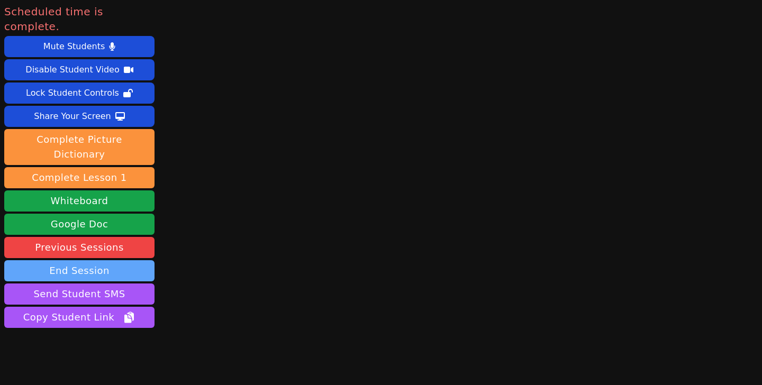 This screenshot has height=385, width=762. I want to click on span: Copy Student Link, so click(79, 317).